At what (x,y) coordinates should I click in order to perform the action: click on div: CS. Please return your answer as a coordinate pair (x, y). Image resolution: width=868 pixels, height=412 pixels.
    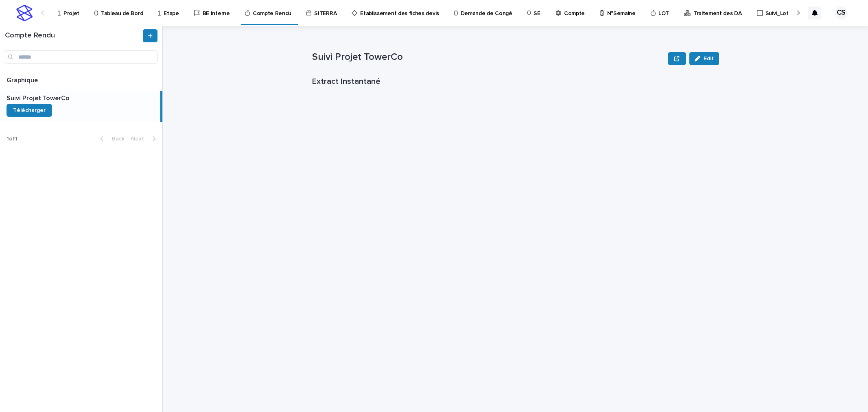
    Looking at the image, I should click on (841, 13).